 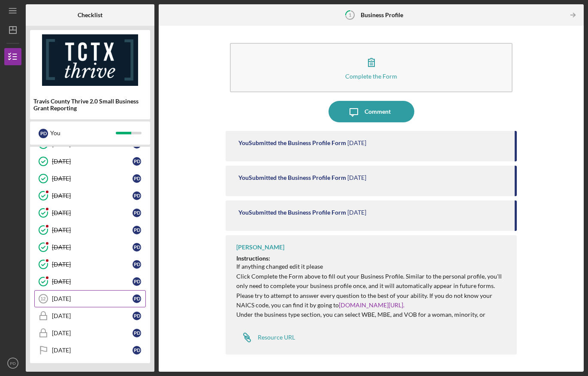 I want to click on b: Business Profile, so click(x=382, y=15).